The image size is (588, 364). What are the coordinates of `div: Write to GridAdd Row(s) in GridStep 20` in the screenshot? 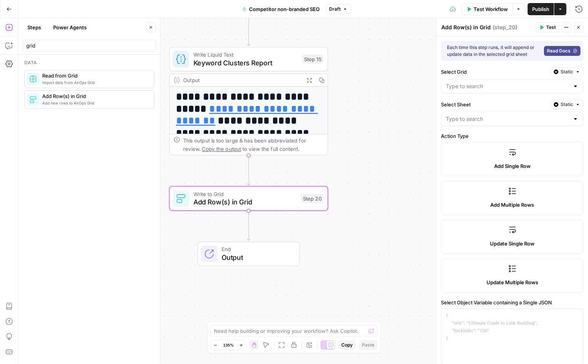 It's located at (249, 199).